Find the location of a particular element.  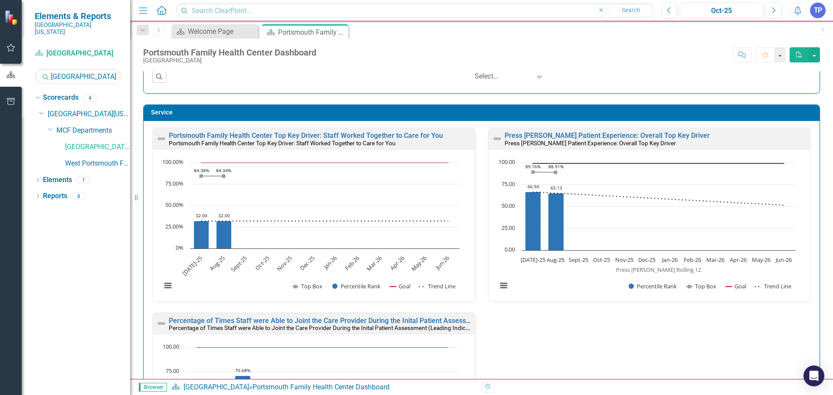

text: Jun-26 is located at coordinates (784, 260).